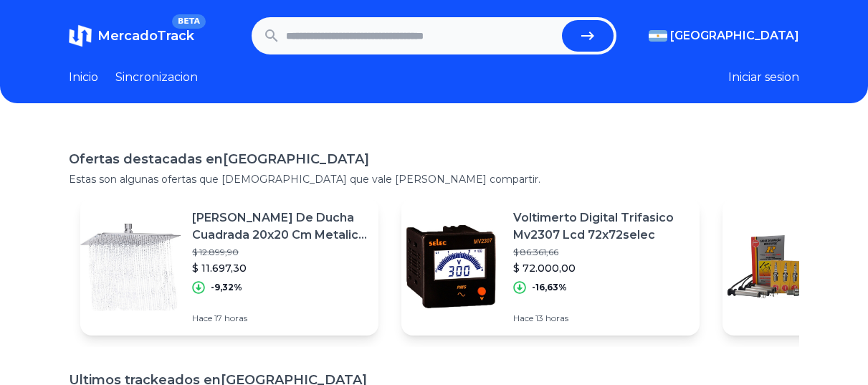 The image size is (868, 385). Describe the element at coordinates (279, 268) in the screenshot. I see `p: $ 11.697,30` at that location.